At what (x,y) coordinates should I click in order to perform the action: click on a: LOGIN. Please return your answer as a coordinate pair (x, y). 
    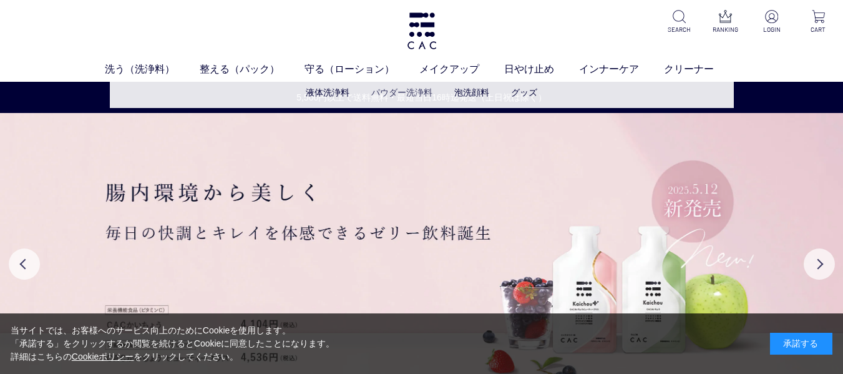
    Looking at the image, I should click on (772, 22).